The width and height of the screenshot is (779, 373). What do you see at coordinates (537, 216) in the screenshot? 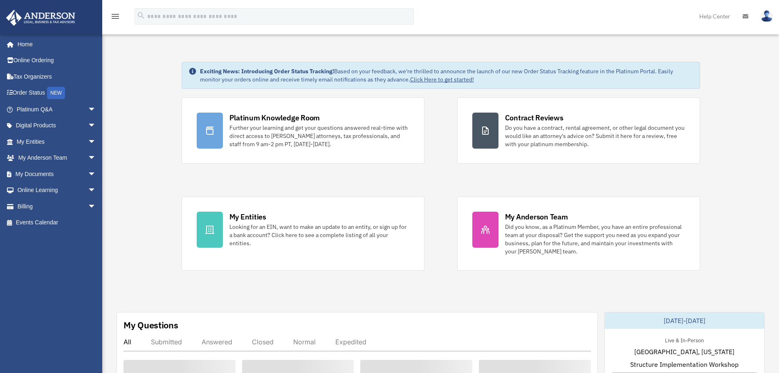
I see `div: My Anderson Team` at bounding box center [537, 216].